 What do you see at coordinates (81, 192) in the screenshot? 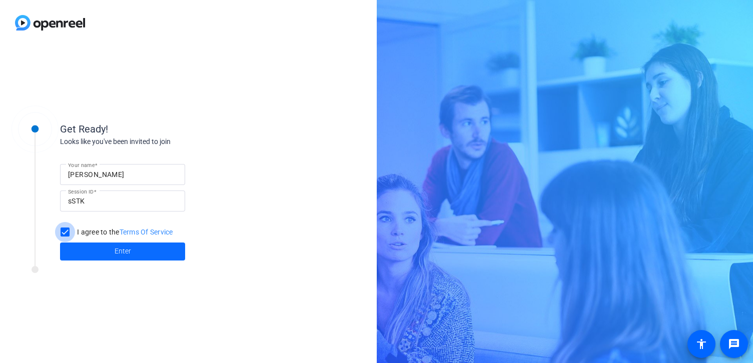
I see `mat-label: Session ID` at bounding box center [81, 192].